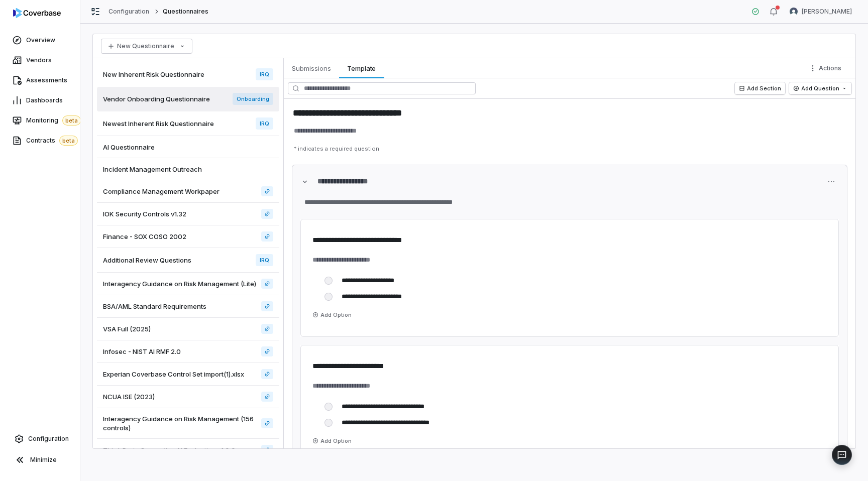 This screenshot has width=868, height=481. Describe the element at coordinates (361, 68) in the screenshot. I see `span: Template` at that location.